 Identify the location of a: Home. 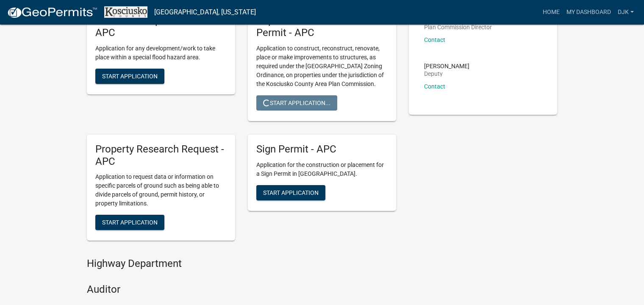
(551, 12).